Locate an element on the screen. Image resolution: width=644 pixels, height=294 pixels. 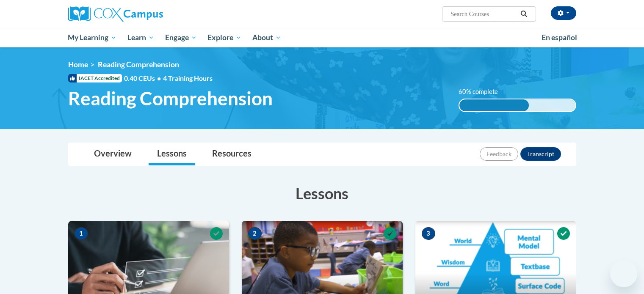
button: Feedback is located at coordinates (499, 154).